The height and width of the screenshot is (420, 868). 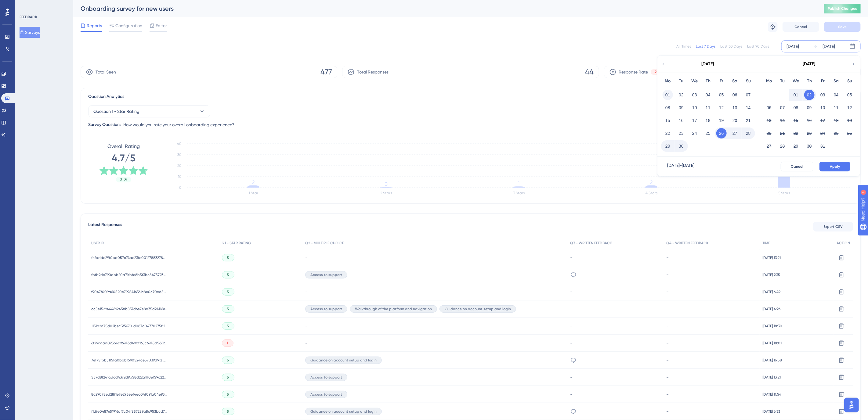 I want to click on span: Overall Rating, so click(x=124, y=146).